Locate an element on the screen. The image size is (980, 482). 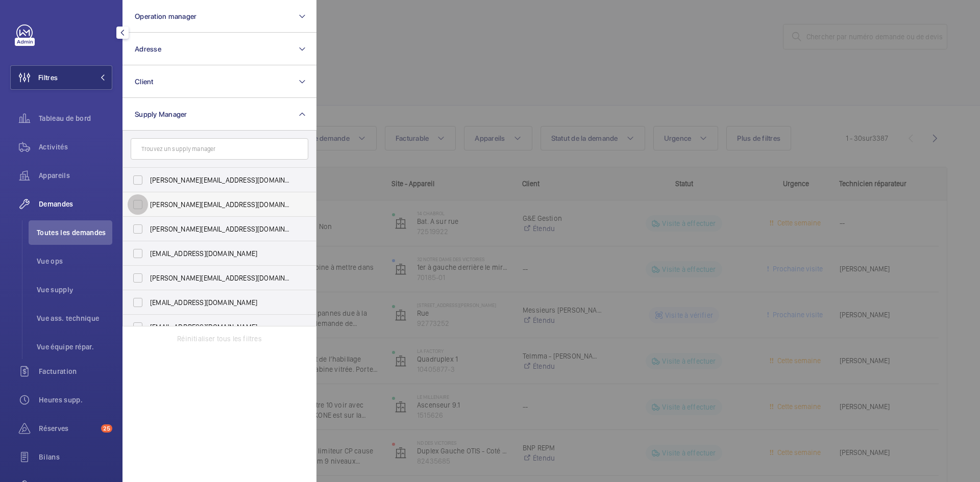
span: Vue supply is located at coordinates (75, 290).